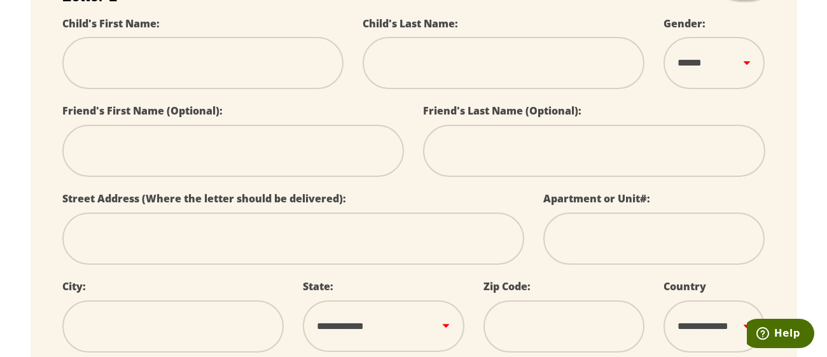  I want to click on label: Friend's Last Name (Optional):, so click(502, 111).